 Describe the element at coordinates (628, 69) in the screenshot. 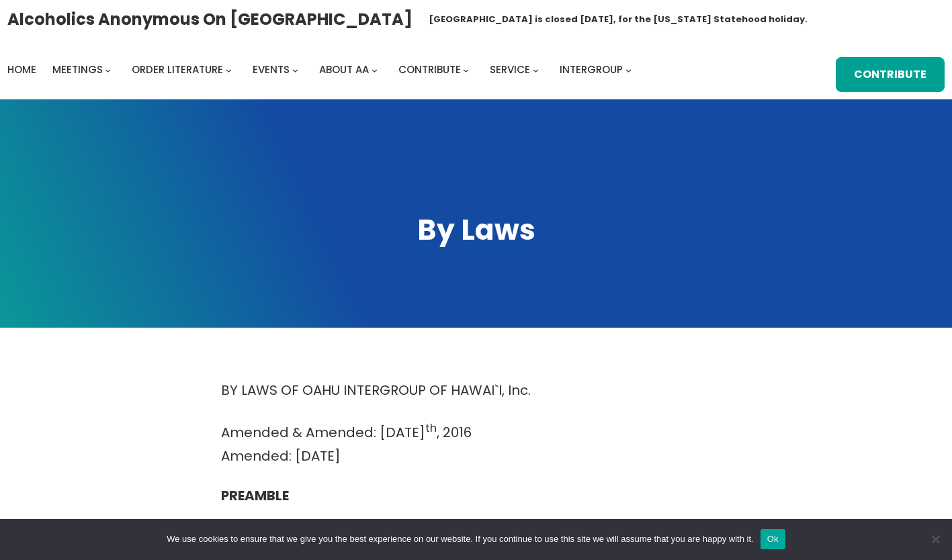

I see `button: Intergroup submenu` at that location.